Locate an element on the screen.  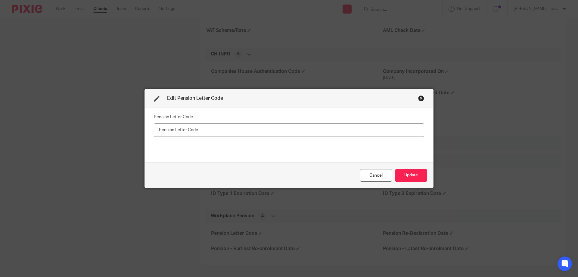
input: Pension Letter Code is located at coordinates (289, 130).